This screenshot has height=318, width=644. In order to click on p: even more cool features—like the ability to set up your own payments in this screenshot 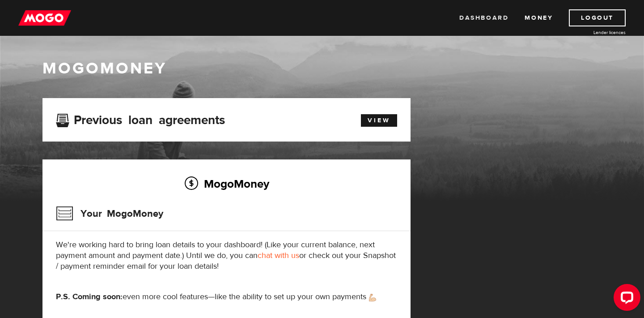, I will do `click(226, 297)`.